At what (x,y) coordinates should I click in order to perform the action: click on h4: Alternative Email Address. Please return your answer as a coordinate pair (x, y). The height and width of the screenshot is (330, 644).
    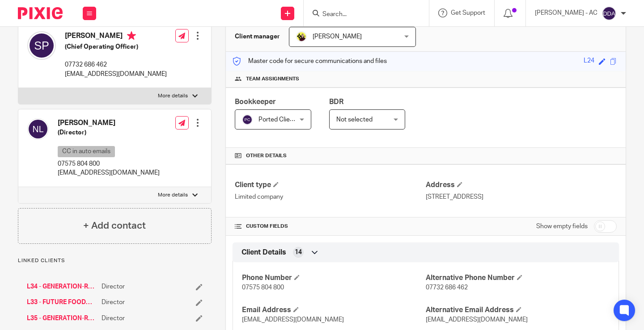
    Looking at the image, I should click on (518, 310).